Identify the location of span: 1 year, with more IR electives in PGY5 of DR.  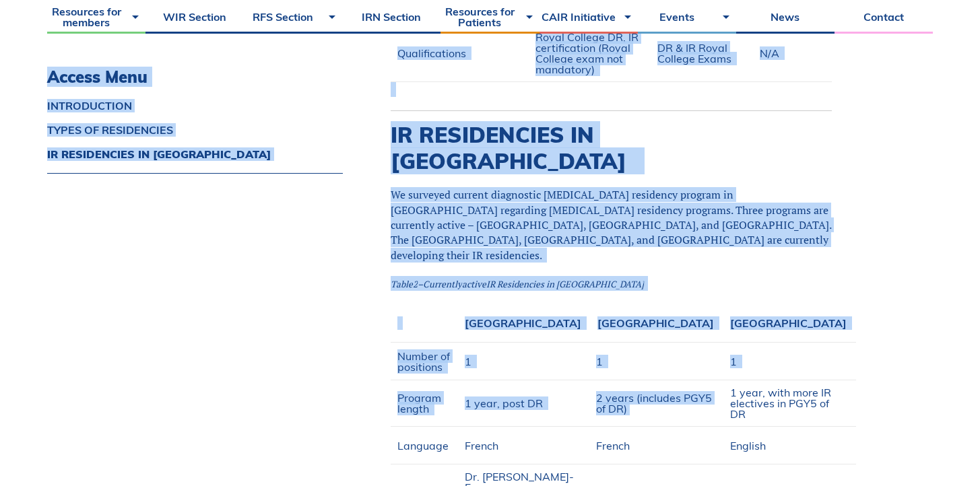
(781, 404).